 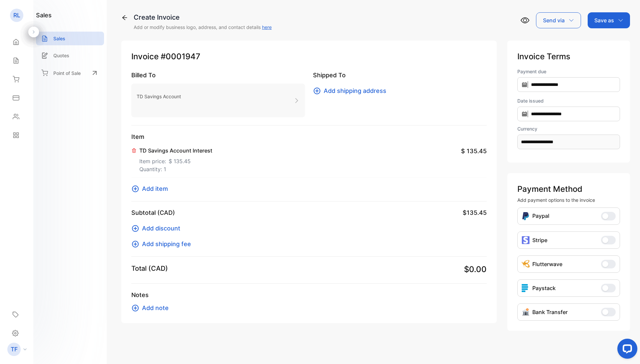 I want to click on p: Total (CAD), so click(x=150, y=268).